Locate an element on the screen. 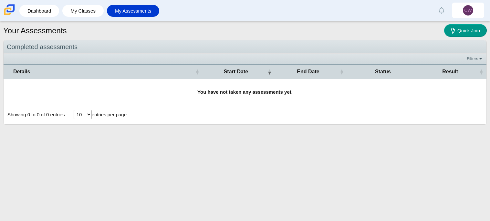 The width and height of the screenshot is (490, 221). span: Status is located at coordinates (383, 72).